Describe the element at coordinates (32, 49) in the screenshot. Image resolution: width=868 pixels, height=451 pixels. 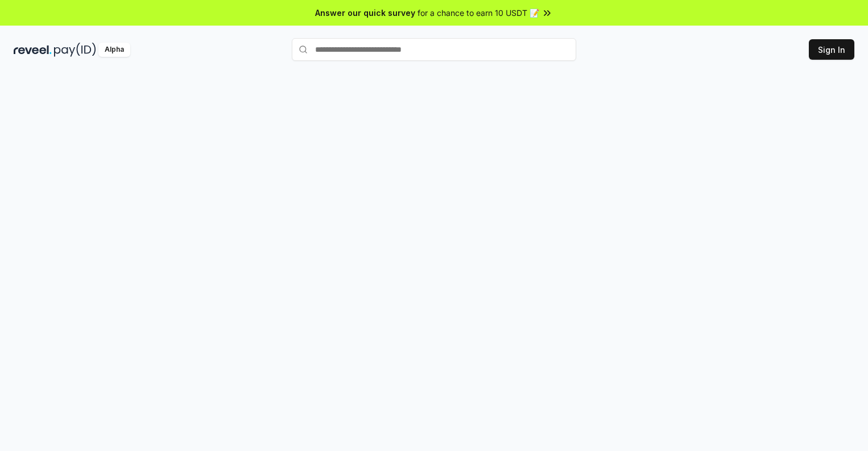
I see `img: reveel_dark` at that location.